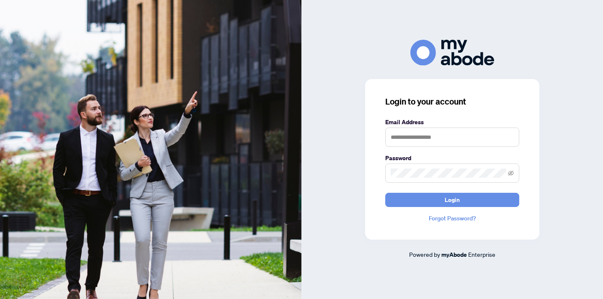 The height and width of the screenshot is (299, 603). Describe the element at coordinates (452, 218) in the screenshot. I see `a: Forgot Password?` at that location.